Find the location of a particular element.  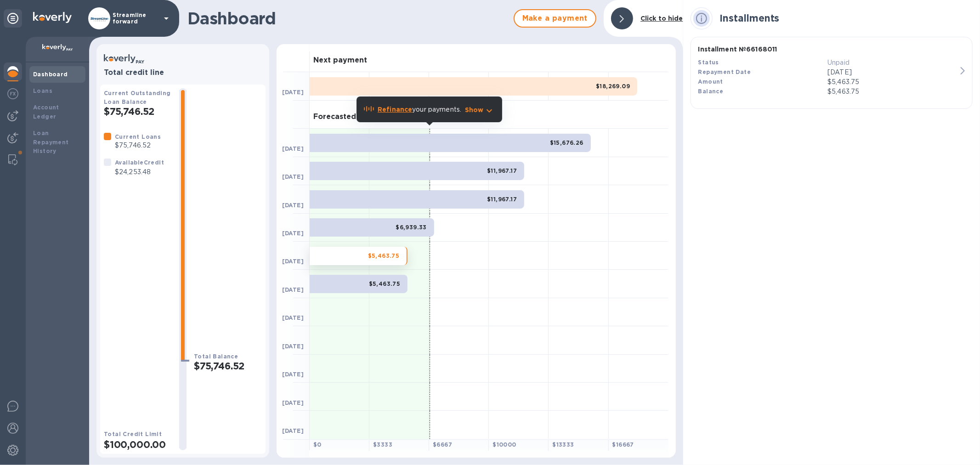

b: Repayment Date is located at coordinates (725, 71).